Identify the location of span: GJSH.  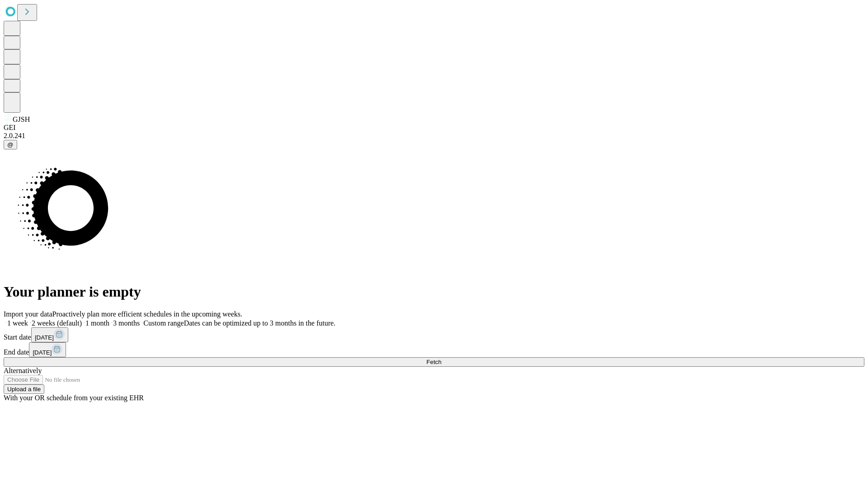
(21, 119).